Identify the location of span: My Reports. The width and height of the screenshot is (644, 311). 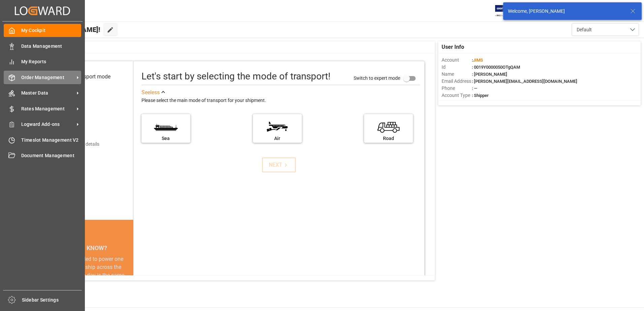
(51, 62).